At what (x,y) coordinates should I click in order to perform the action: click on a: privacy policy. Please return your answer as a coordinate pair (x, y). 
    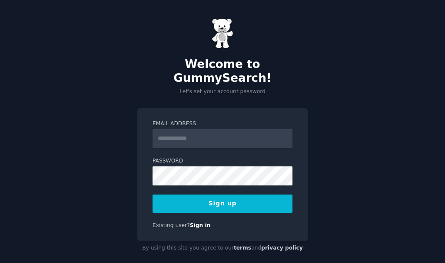
    Looking at the image, I should click on (282, 248).